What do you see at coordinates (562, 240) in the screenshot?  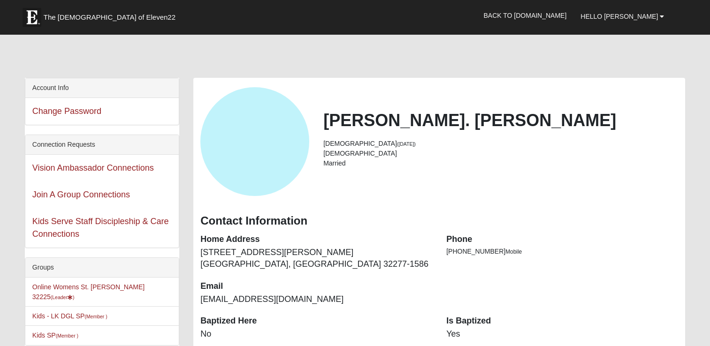 I see `dt: Phone` at bounding box center [562, 240].